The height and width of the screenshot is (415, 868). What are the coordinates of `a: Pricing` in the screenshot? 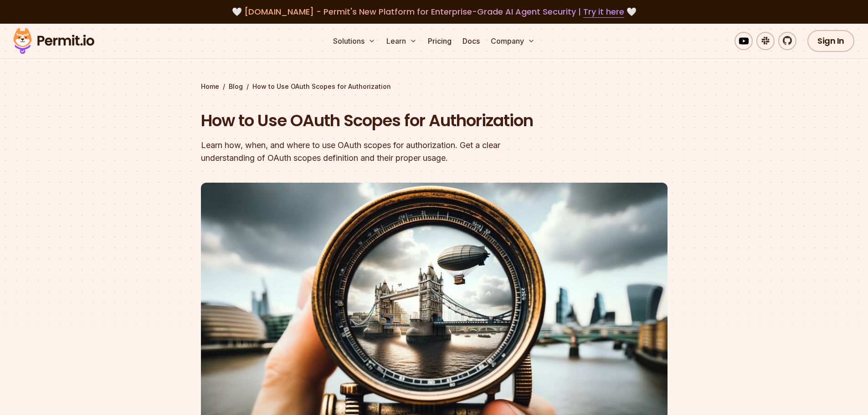 It's located at (440, 41).